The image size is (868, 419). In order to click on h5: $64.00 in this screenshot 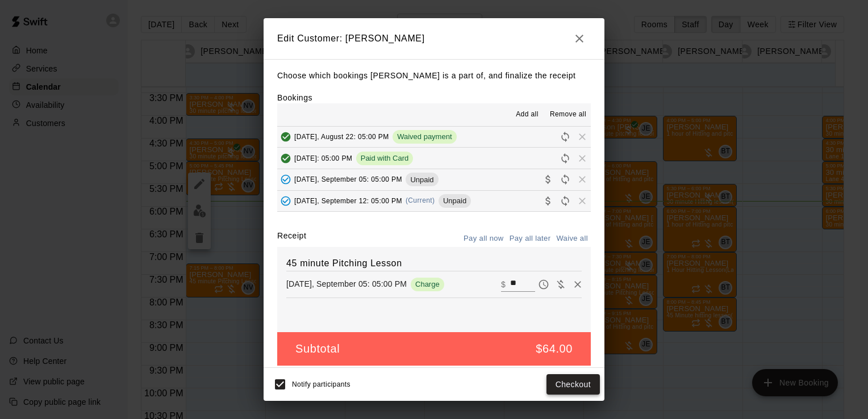, I will do `click(554, 349)`.